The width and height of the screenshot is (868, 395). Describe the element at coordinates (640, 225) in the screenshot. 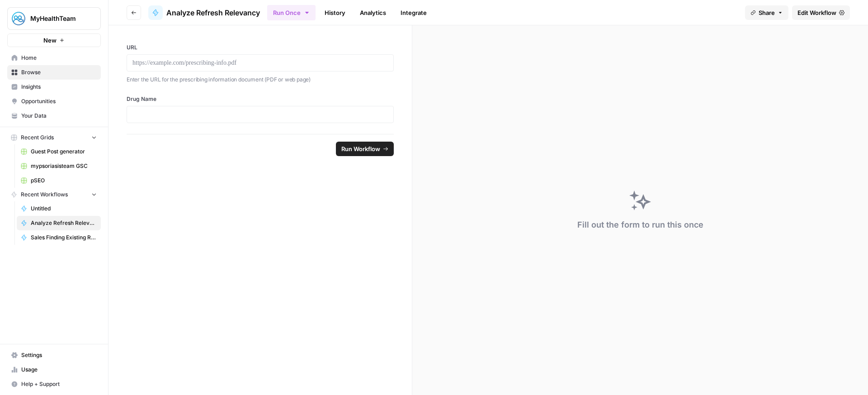

I see `div: Fill out the form to run this once` at that location.